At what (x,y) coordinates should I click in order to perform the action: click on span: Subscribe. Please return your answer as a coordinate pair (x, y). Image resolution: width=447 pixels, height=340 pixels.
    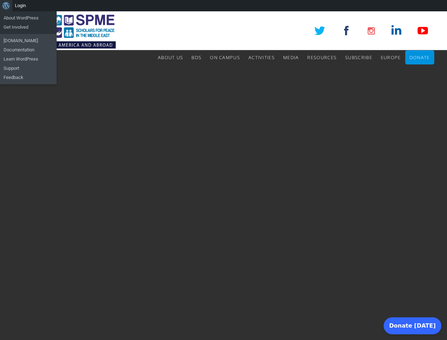
    Looking at the image, I should click on (359, 57).